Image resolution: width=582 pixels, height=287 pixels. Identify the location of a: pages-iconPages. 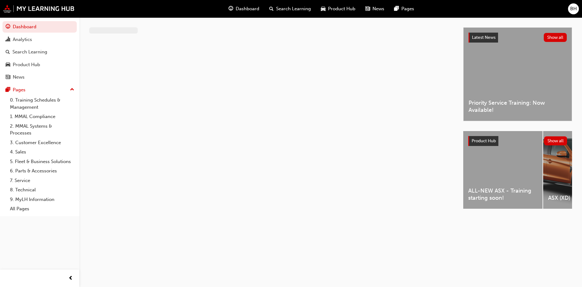
(404, 9).